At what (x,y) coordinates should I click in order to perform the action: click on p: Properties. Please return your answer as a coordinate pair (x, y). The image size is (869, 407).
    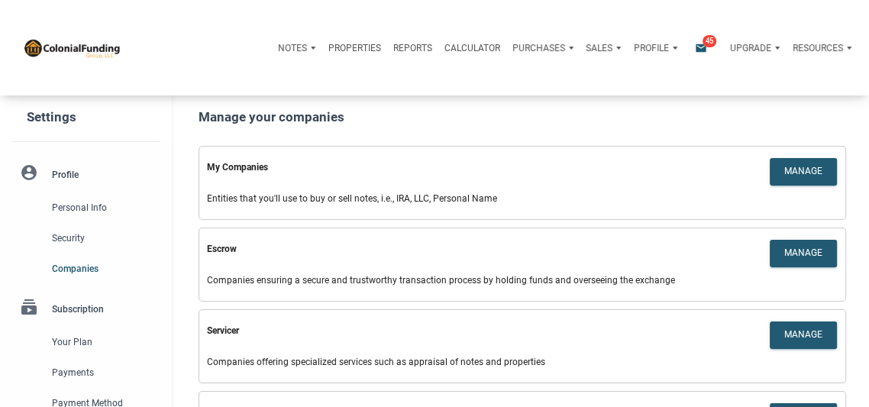
    Looking at the image, I should click on (354, 48).